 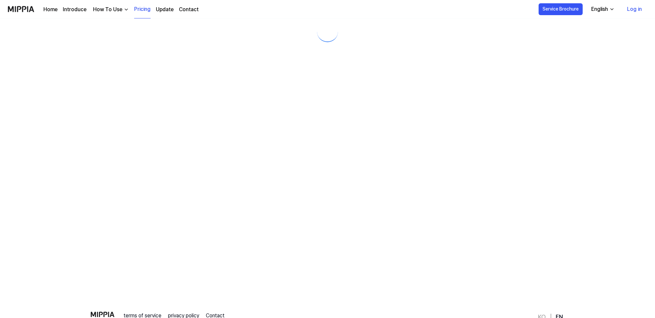 I want to click on img: down, so click(x=126, y=10).